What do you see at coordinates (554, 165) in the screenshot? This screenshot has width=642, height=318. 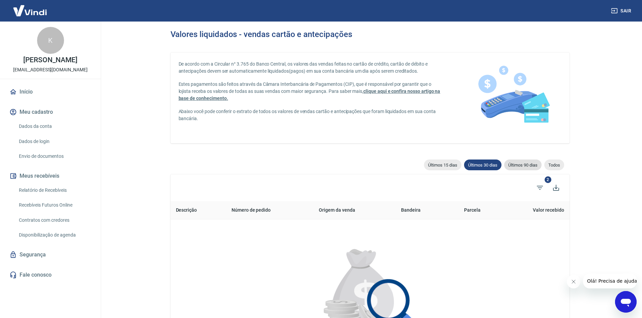 I see `span: Todos` at bounding box center [554, 165].